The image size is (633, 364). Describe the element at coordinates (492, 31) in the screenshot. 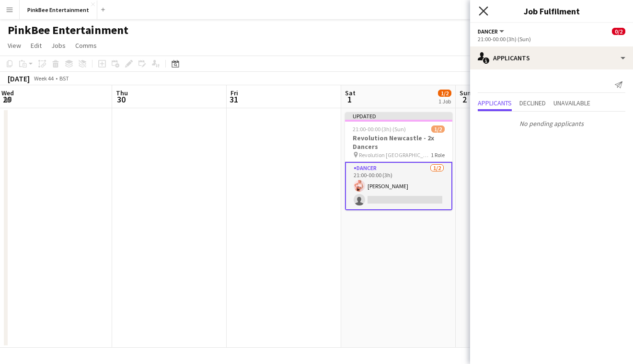

I see `button: Dancer` at that location.